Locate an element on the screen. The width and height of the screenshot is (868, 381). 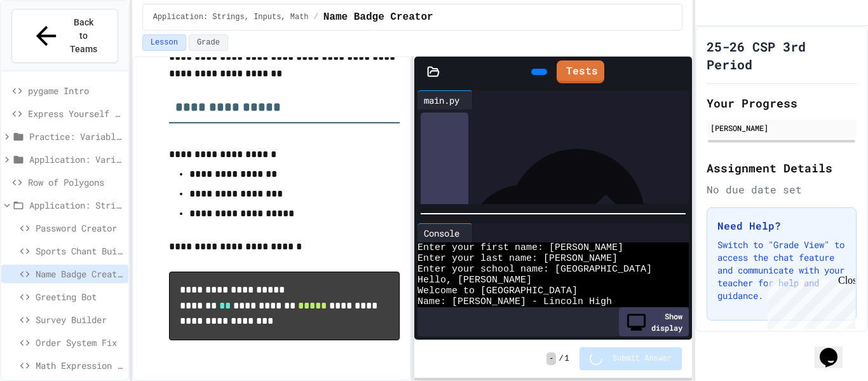
div: Show display is located at coordinates (654, 321).